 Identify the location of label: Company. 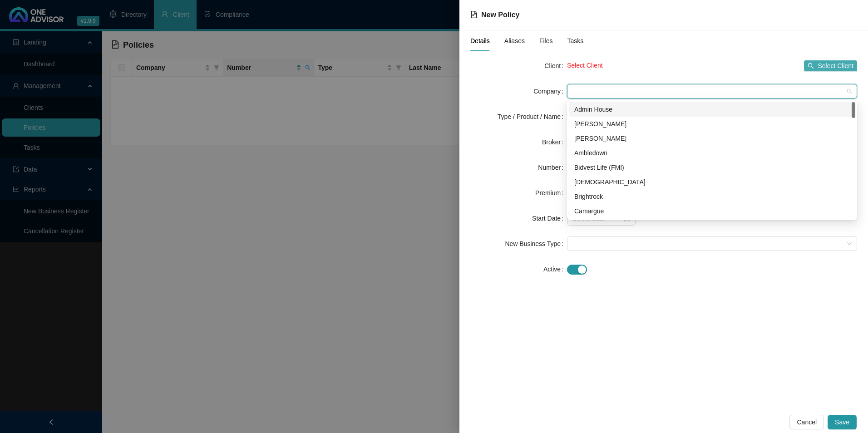
(550, 91).